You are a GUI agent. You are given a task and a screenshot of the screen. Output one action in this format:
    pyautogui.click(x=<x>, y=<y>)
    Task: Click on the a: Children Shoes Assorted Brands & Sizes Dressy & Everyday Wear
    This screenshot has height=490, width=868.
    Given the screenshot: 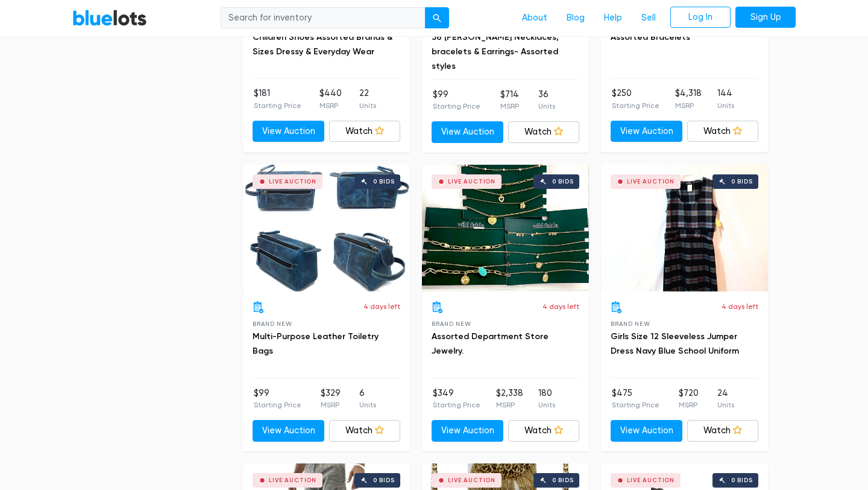 What is the action you would take?
    pyautogui.click(x=323, y=44)
    